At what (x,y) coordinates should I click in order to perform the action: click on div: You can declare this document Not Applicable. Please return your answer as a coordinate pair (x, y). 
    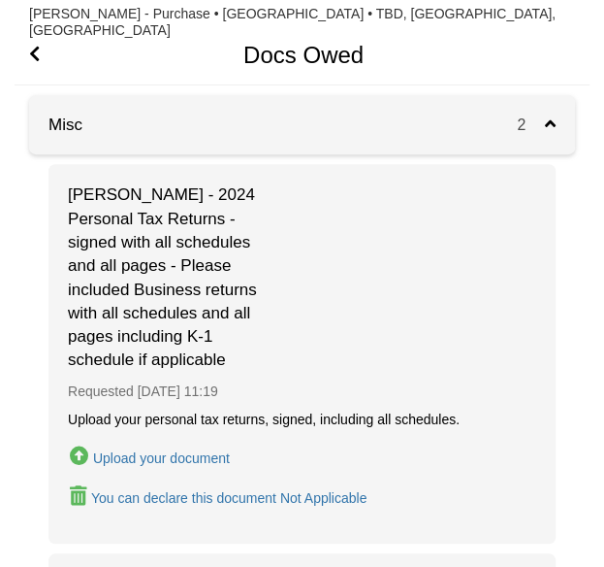
    Looking at the image, I should click on (229, 498).